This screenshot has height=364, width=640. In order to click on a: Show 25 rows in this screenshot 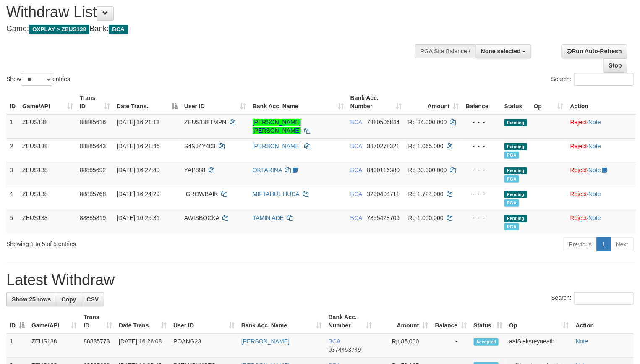, I will do `click(31, 299)`.